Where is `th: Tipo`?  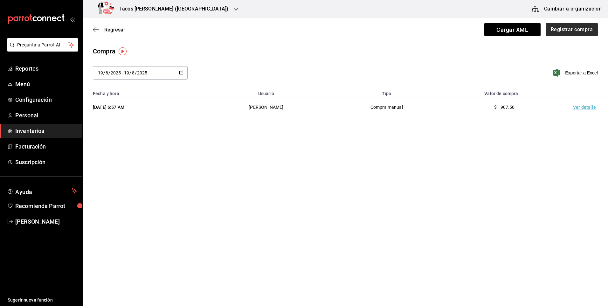
th: Tipo is located at coordinates (387, 92).